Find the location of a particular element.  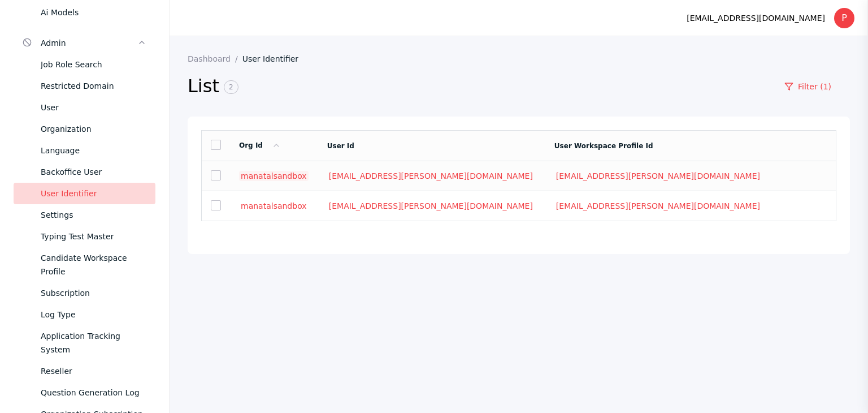

div: Candidate Workspace Profile is located at coordinates (93, 265).